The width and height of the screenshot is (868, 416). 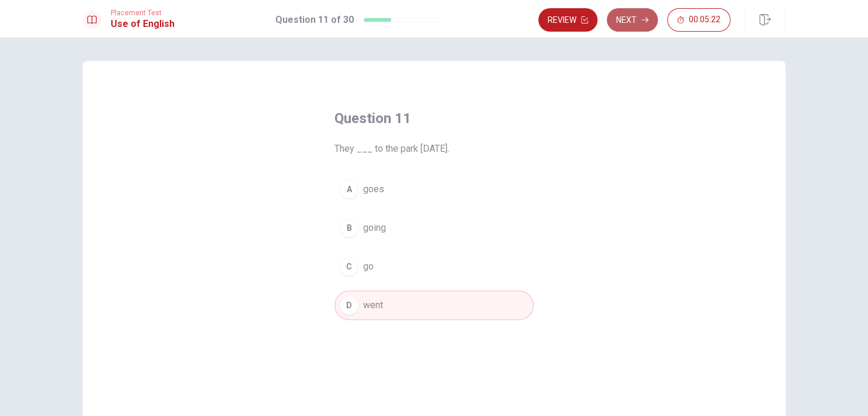 I want to click on span: go, so click(x=368, y=266).